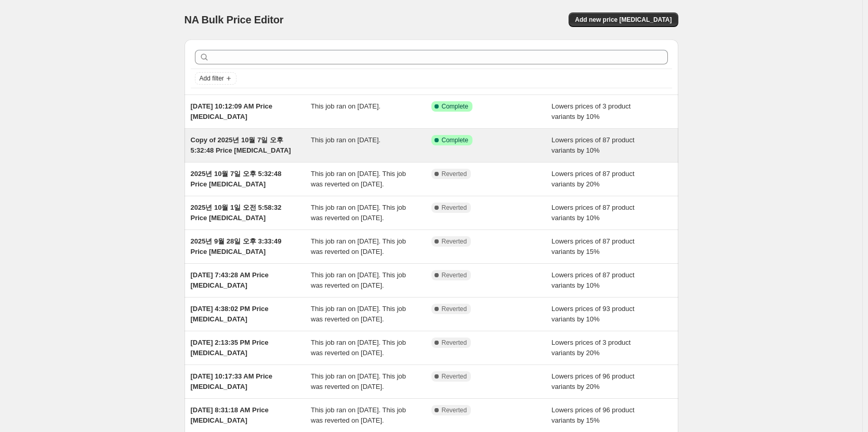  What do you see at coordinates (591, 111) in the screenshot?
I see `span: Lowers prices of 3 product variants by 10%` at bounding box center [591, 111].